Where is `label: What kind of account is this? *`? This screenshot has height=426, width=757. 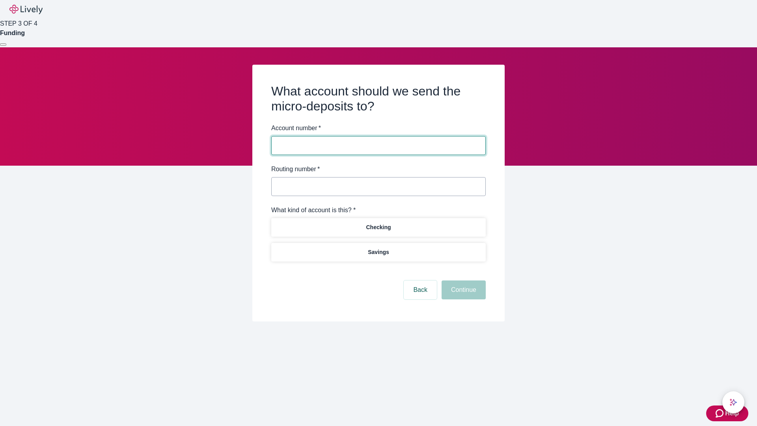 label: What kind of account is this? * is located at coordinates (313, 210).